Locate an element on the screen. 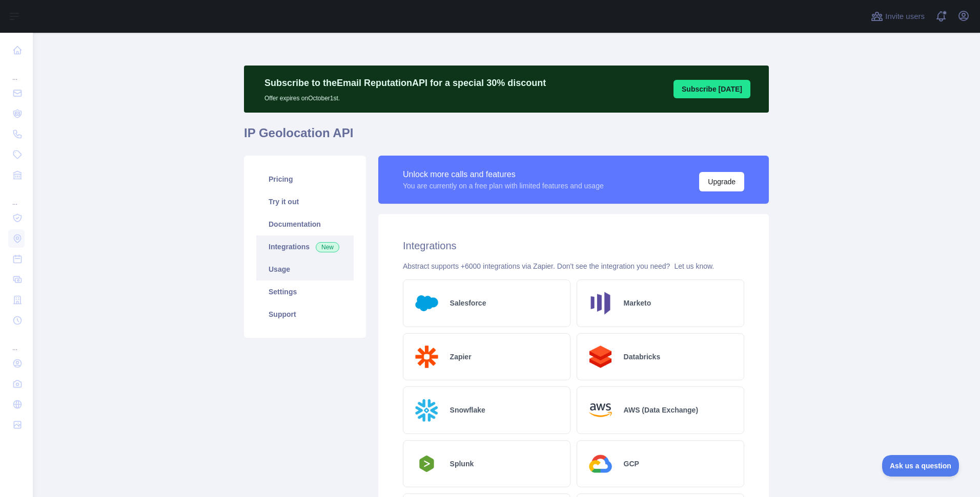  a: Settings is located at coordinates (305, 292).